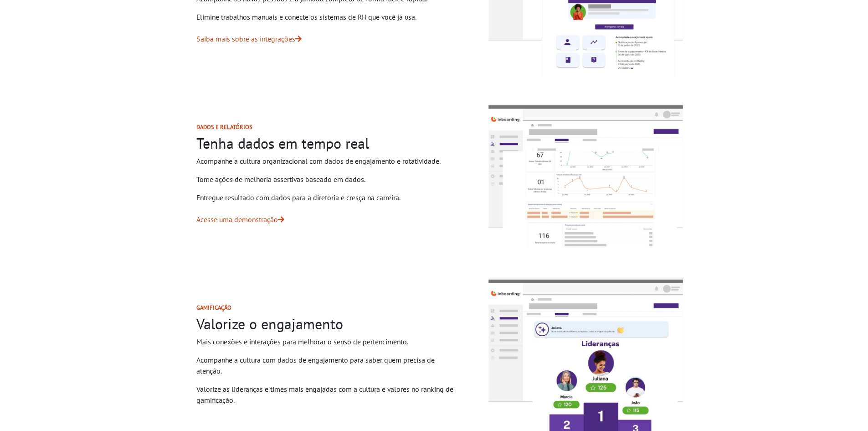  Describe the element at coordinates (326, 394) in the screenshot. I see `p: Valorize as lideranças e times mais engajadas com a cultura e valores no ranking de gamificação.` at that location.